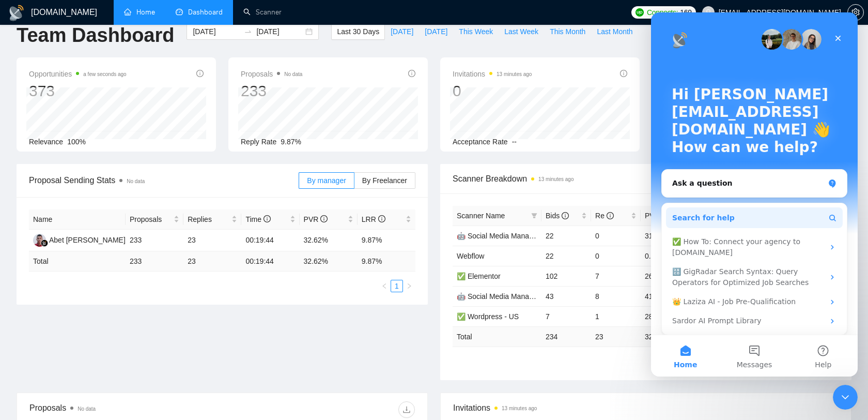  What do you see at coordinates (567, 336) in the screenshot?
I see `td: 234` at bounding box center [567, 336].